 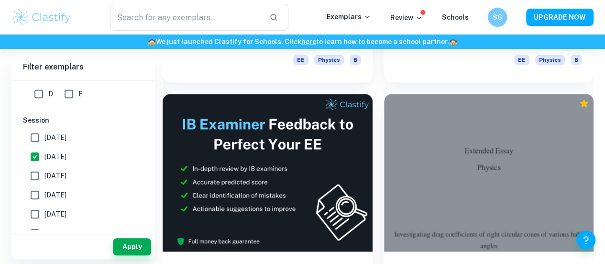 What do you see at coordinates (456, 17) in the screenshot?
I see `a: Schools` at bounding box center [456, 17].